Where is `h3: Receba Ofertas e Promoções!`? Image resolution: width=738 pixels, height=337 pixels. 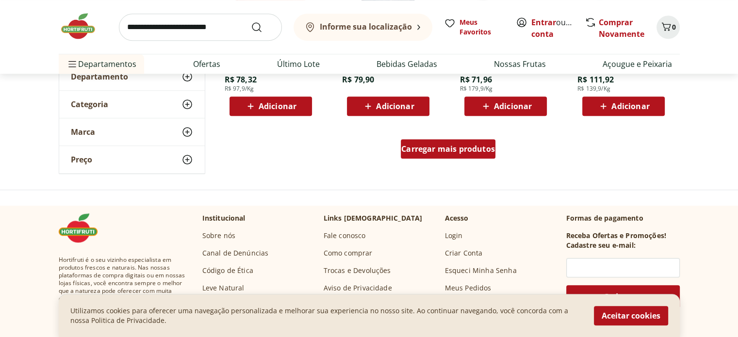 h3: Receba Ofertas e Promoções! is located at coordinates (616, 236).